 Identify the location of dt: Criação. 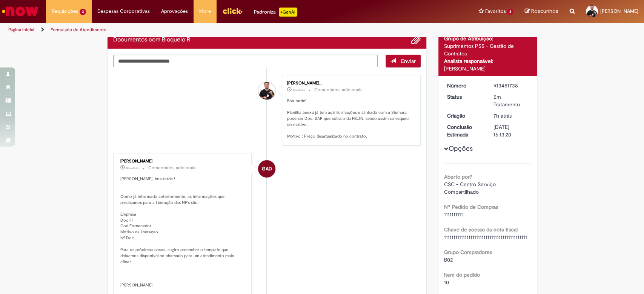
(465, 116).